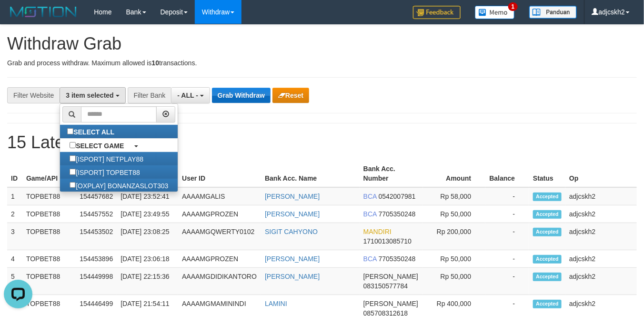  I want to click on th: Balance, so click(507, 174).